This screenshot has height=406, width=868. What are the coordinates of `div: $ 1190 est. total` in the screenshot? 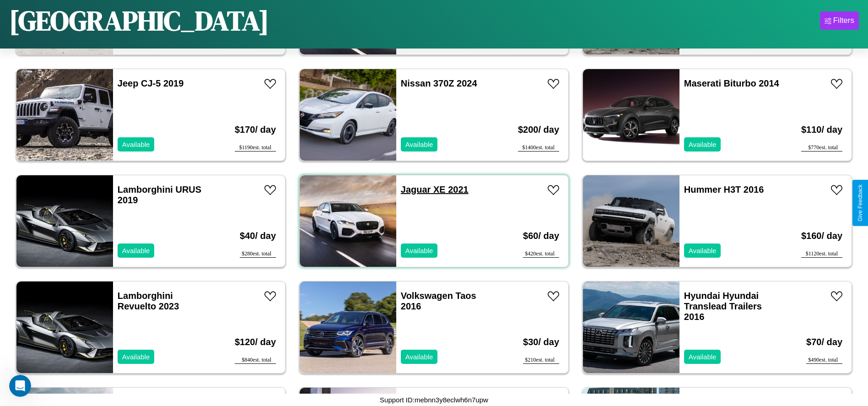 It's located at (255, 148).